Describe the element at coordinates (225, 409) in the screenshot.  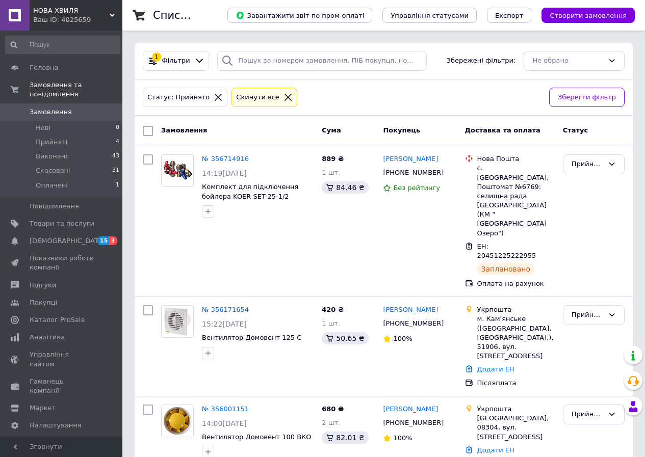
I see `a: № 356001151` at that location.